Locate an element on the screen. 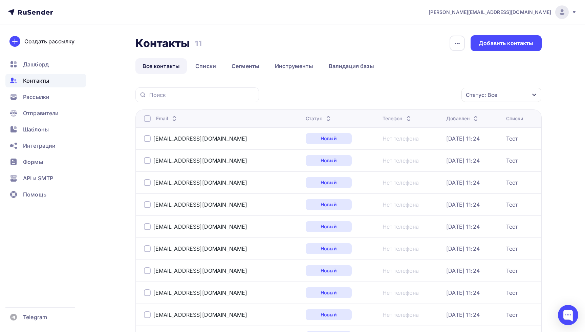 The height and width of the screenshot is (332, 585). span: Дашборд is located at coordinates (36, 64).